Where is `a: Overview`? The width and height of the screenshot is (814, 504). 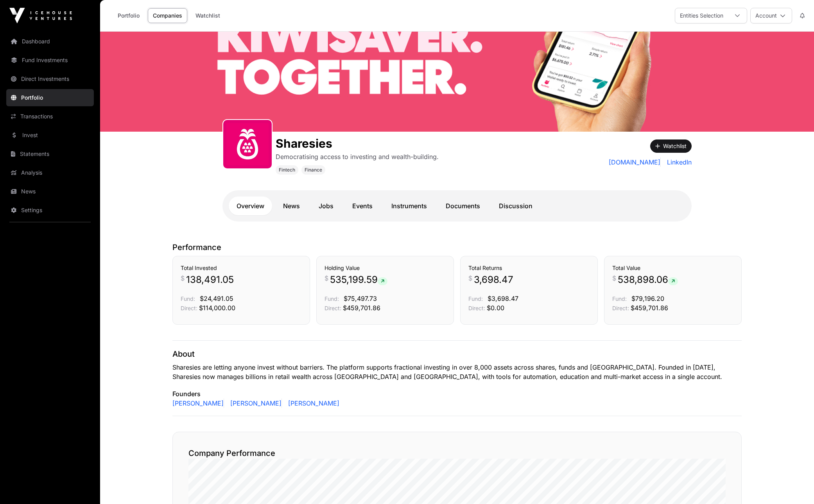 a: Overview is located at coordinates (250, 206).